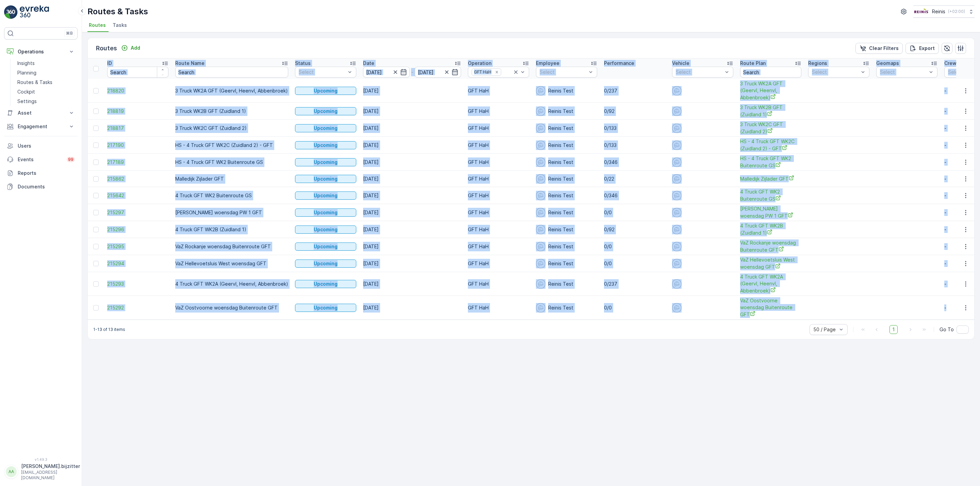  What do you see at coordinates (922, 48) in the screenshot?
I see `button: Export` at bounding box center [922, 48].